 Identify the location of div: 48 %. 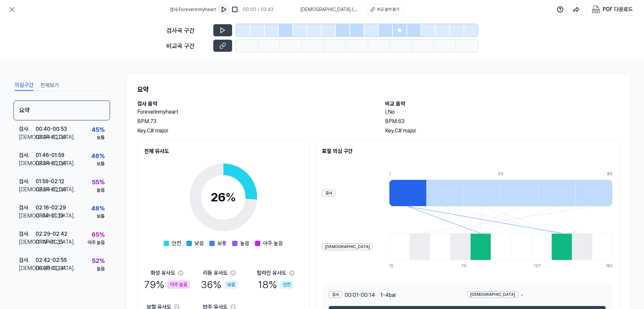
(98, 207).